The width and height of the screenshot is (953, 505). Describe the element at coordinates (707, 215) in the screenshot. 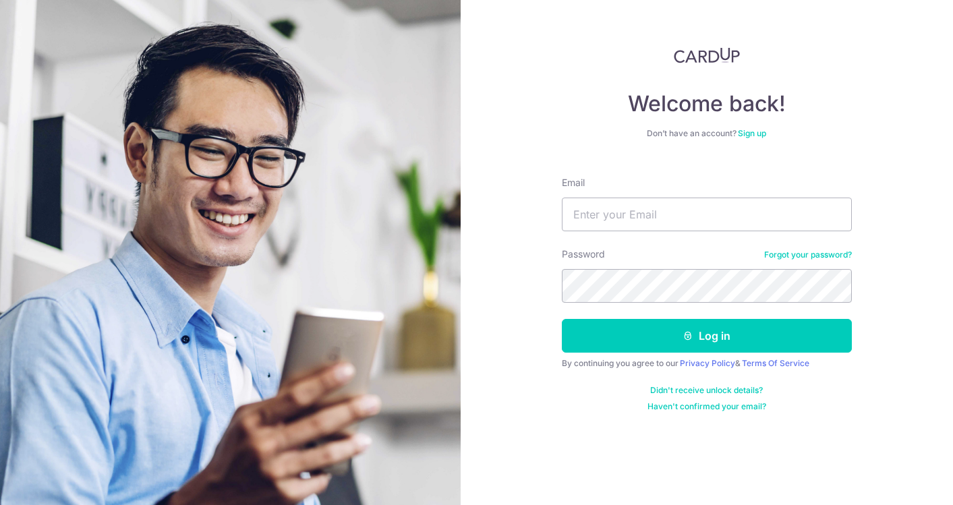

I see `input: Enter your Email` at that location.